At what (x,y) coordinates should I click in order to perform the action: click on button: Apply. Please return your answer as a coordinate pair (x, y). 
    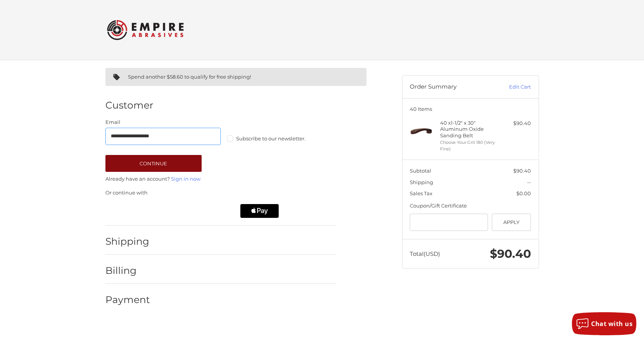
    Looking at the image, I should click on (511, 222).